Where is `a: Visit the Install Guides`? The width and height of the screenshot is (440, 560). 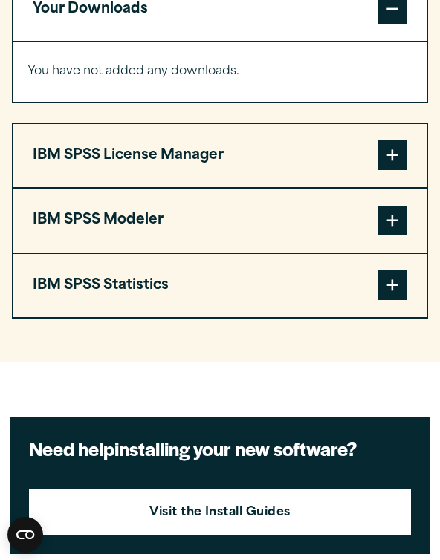
a: Visit the Install Guides is located at coordinates (220, 512).